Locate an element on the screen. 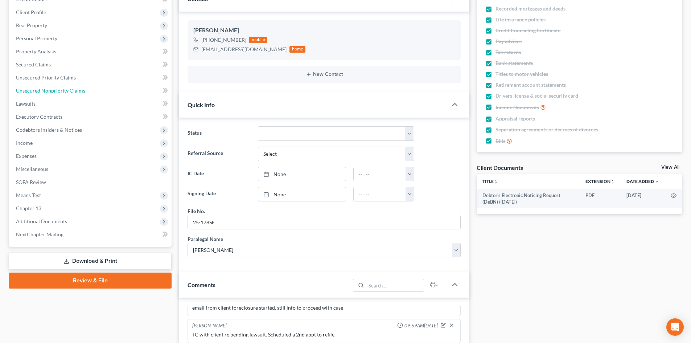 This screenshot has height=343, width=691. span: Bank statements is located at coordinates (514, 63).